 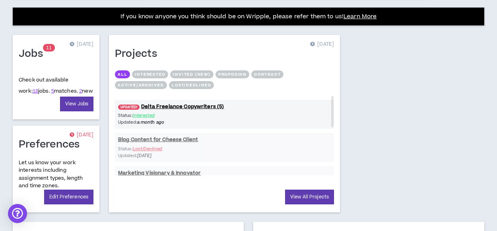 What do you see at coordinates (86, 91) in the screenshot?
I see `span: new` at bounding box center [86, 91].